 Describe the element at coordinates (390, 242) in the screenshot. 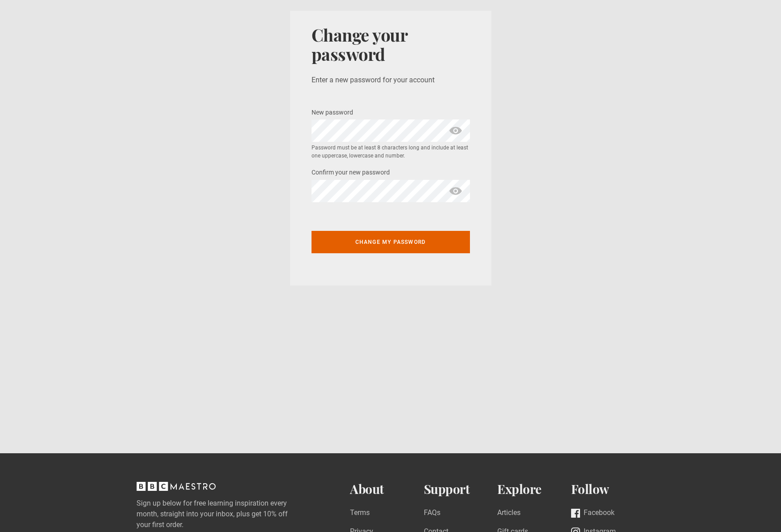

I see `button: Change my password` at that location.